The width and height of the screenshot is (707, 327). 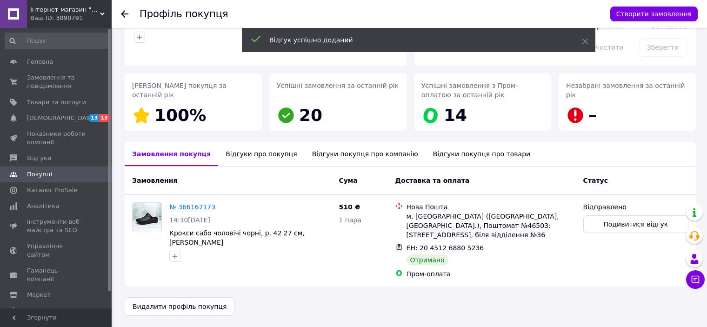 I want to click on span: Cума, so click(x=348, y=180).